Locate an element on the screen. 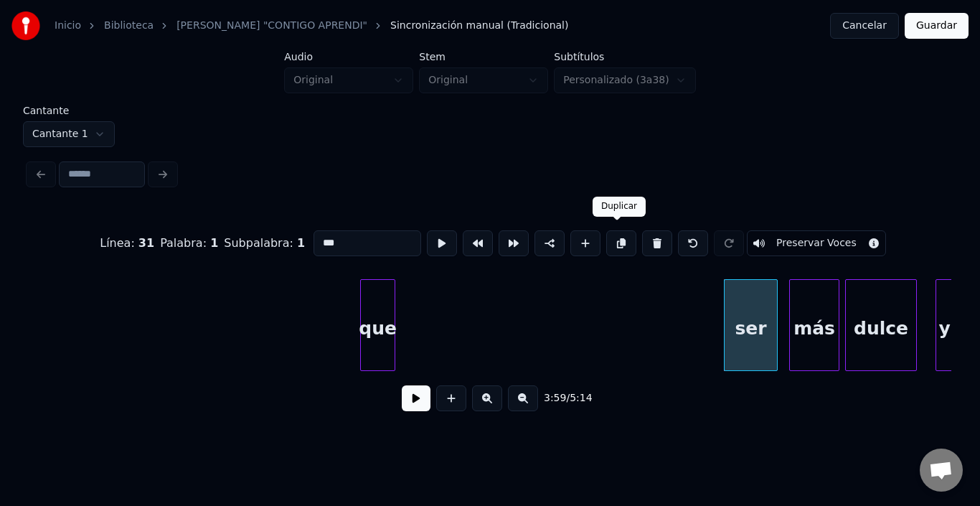  img: youka is located at coordinates (26, 26).